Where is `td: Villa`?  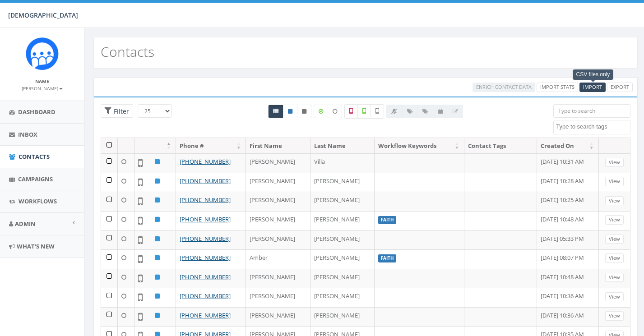
td: Villa is located at coordinates (343, 163).